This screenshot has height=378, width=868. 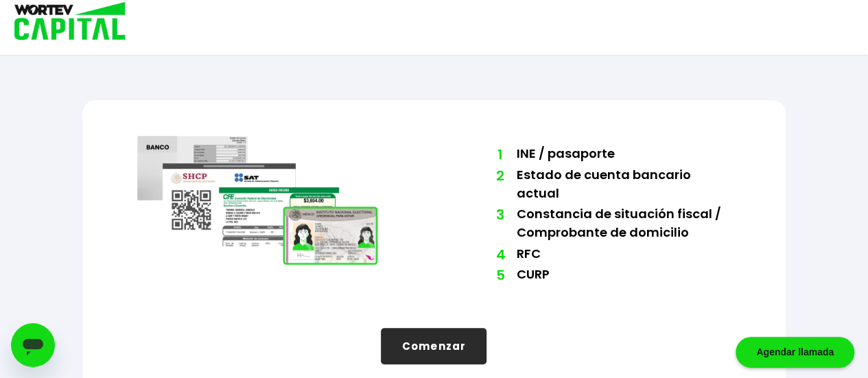 I want to click on span: 4, so click(x=499, y=255).